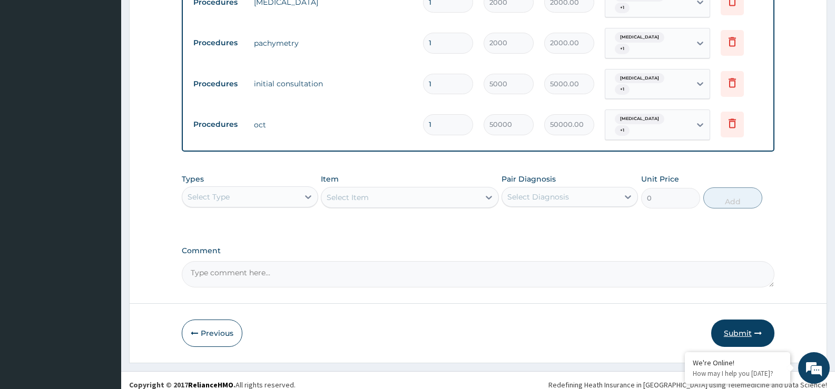 Image resolution: width=835 pixels, height=389 pixels. What do you see at coordinates (738, 363) in the screenshot?
I see `div: We're Online!` at bounding box center [738, 363].